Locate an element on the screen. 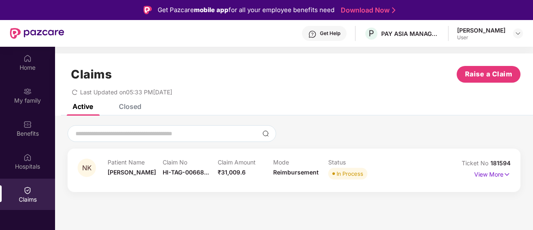  span: NK is located at coordinates (87, 168).